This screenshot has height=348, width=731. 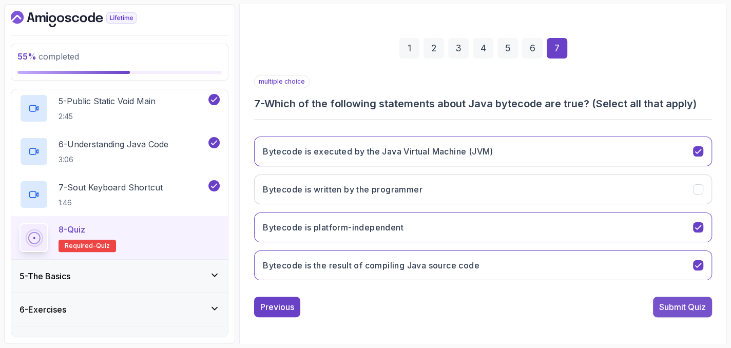 I want to click on div: 1, so click(x=409, y=48).